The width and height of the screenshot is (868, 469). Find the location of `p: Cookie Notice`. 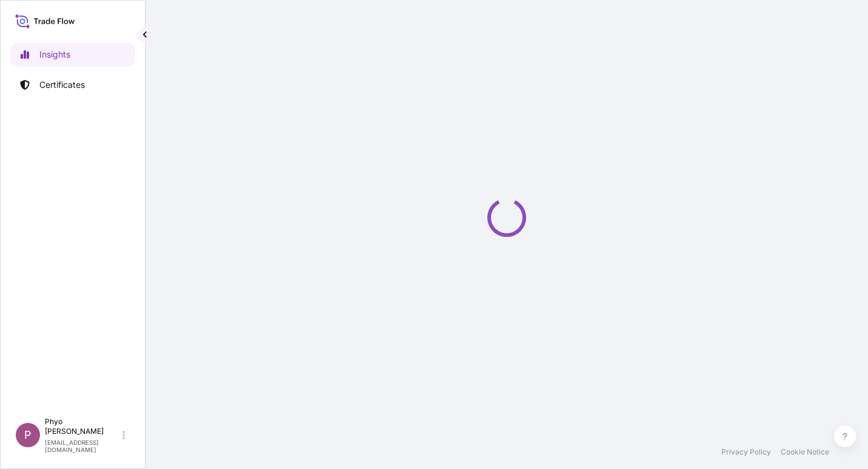

p: Cookie Notice is located at coordinates (805, 452).